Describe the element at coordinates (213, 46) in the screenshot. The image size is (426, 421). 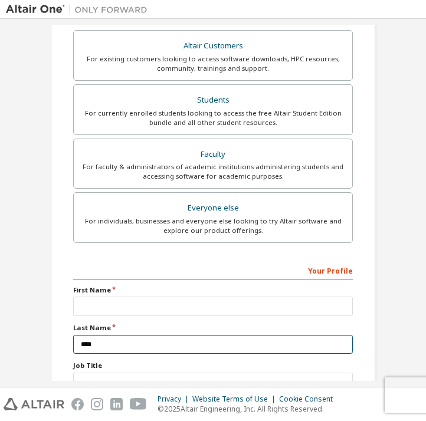
I see `div: Altair Customers` at that location.